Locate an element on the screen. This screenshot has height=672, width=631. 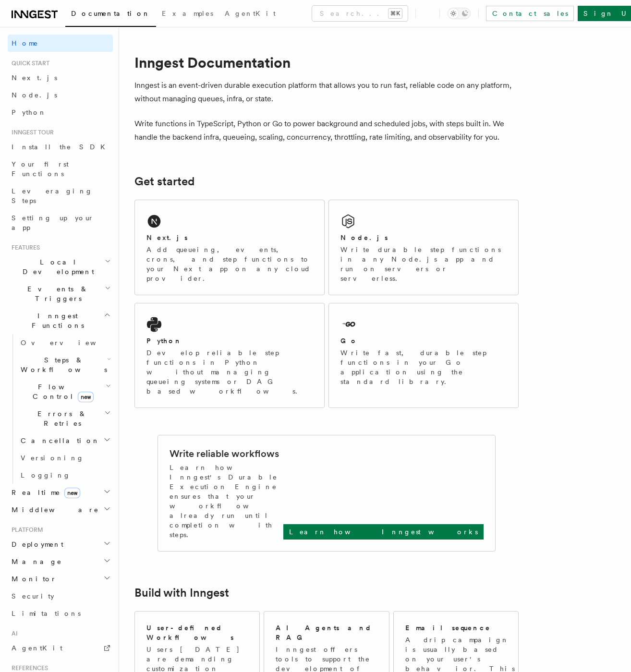
a: Logging is located at coordinates (65, 475).